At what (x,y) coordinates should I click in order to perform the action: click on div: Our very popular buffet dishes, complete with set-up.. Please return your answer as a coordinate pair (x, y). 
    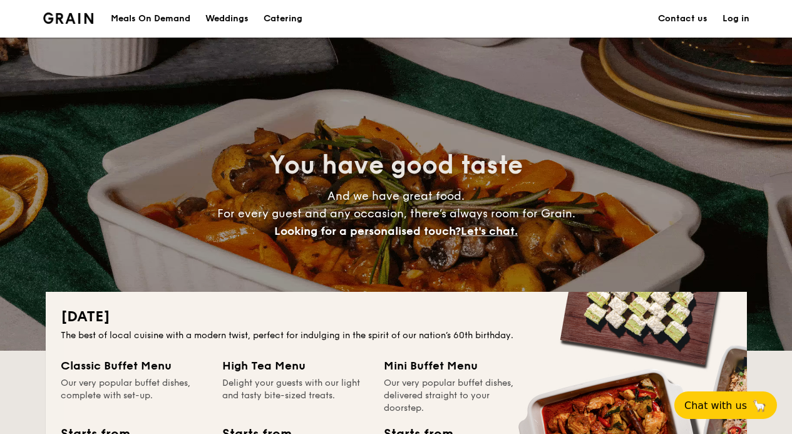
    Looking at the image, I should click on (134, 395).